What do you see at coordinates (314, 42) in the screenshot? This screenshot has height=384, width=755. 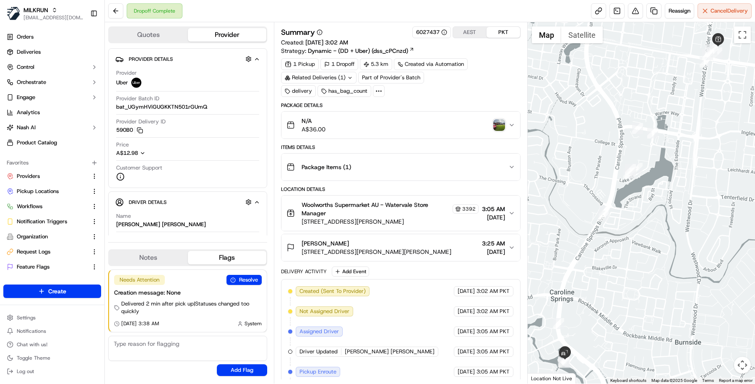 I see `span: Created:` at bounding box center [314, 42].